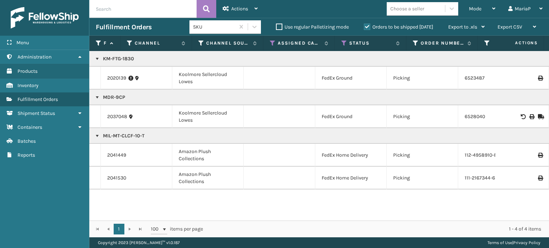  What do you see at coordinates (462, 27) in the screenshot?
I see `span: Export to .xls` at bounding box center [462, 27].